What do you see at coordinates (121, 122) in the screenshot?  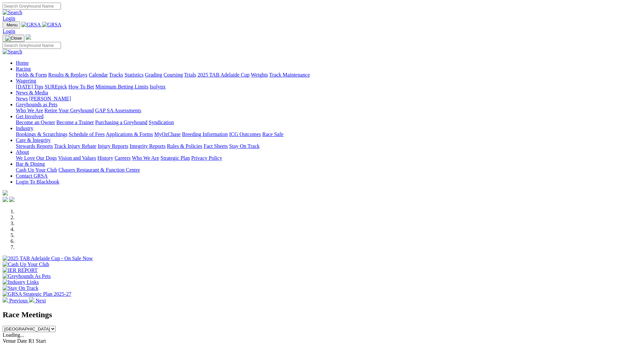 I see `a: Purchasing a Greyhound` at bounding box center [121, 122].